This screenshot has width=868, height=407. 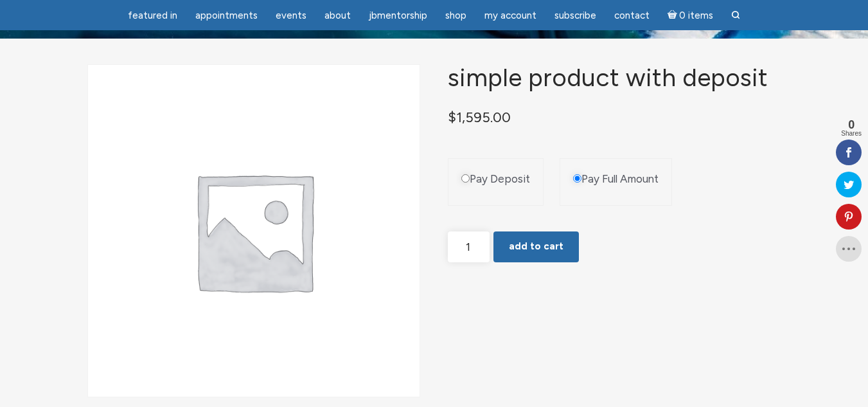 I want to click on a: Shop, so click(x=455, y=15).